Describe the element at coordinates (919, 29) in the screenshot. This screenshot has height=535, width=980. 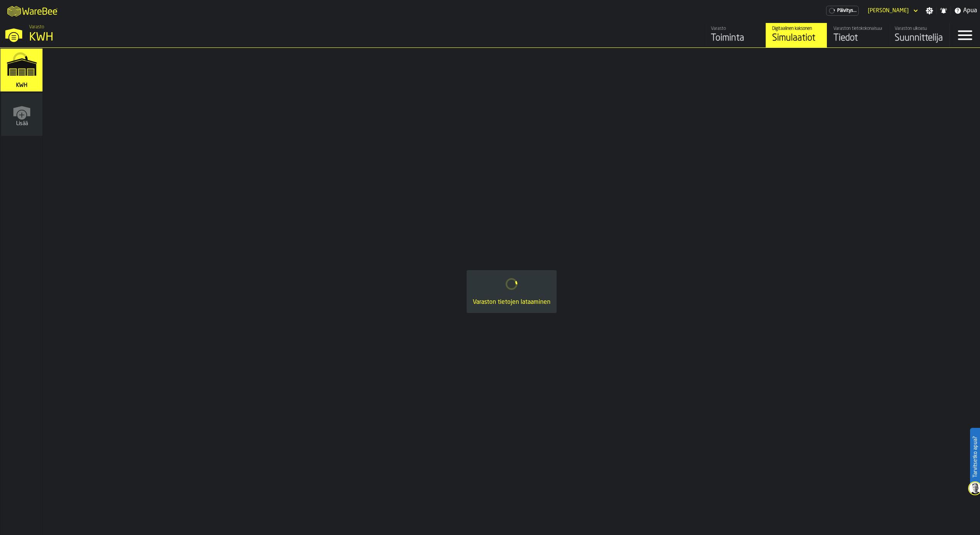
I see `div: Varaston ulkoasu` at that location.